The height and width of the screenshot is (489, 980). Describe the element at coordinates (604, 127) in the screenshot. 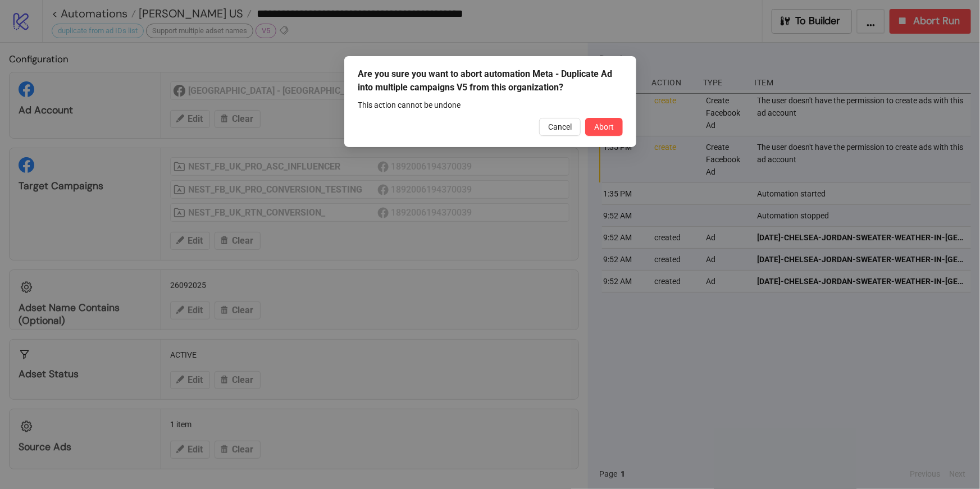

I see `span: Abort` at that location.